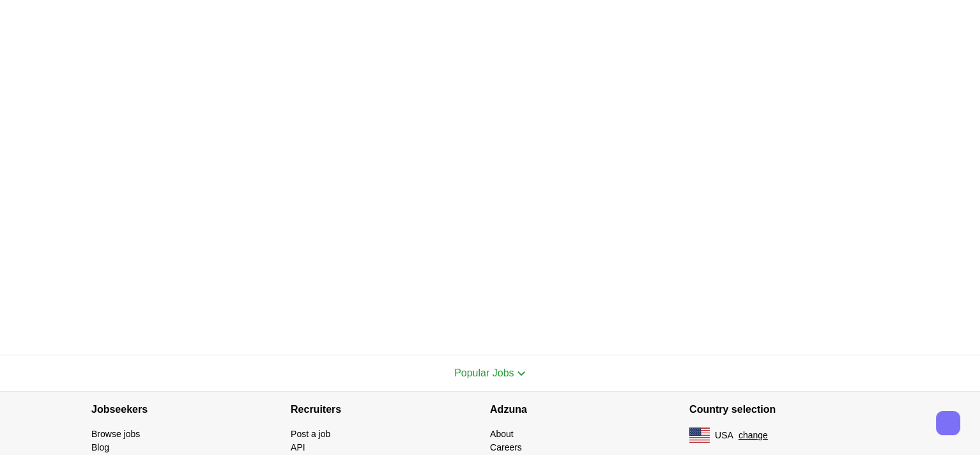 The image size is (980, 455). I want to click on img: toggle icon, so click(522, 373).